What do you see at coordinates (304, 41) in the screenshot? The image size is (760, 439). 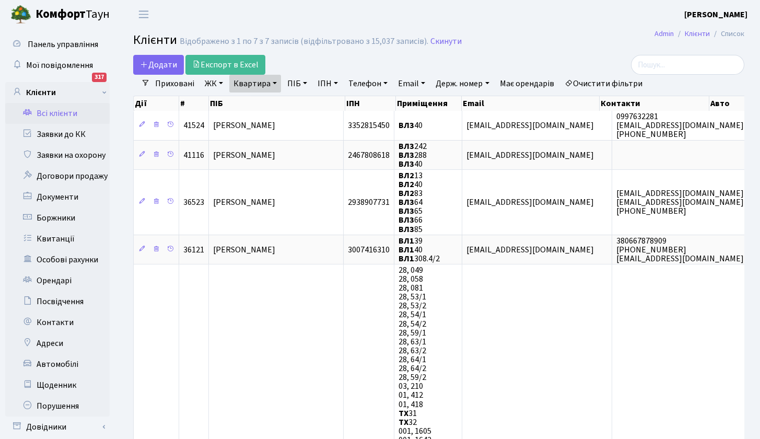 I see `div: Відображено з 1 по 7 з 7 записів (відфільтровано з 15,037 записів).` at bounding box center [304, 41].